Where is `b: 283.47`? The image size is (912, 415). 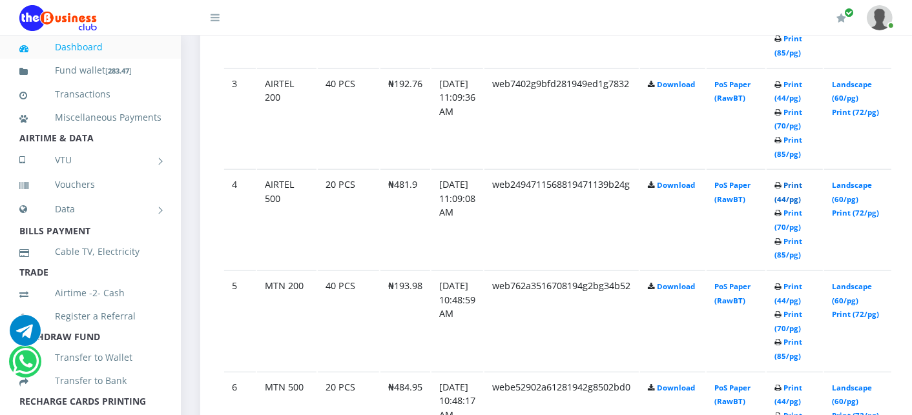
b: 283.47 is located at coordinates (118, 70).